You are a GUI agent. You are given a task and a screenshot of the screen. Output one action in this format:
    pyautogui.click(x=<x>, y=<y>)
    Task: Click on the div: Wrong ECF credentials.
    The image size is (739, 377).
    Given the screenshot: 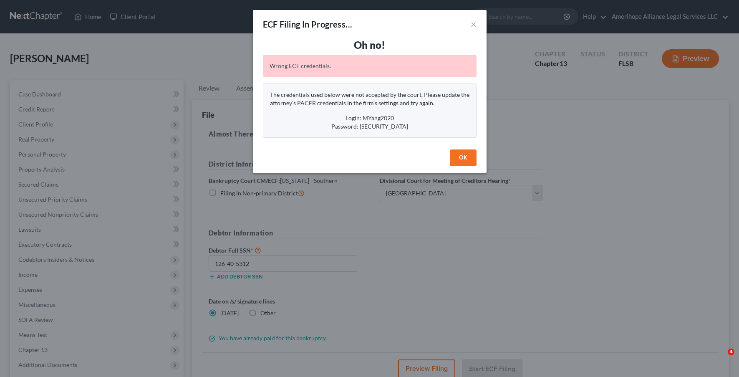 What is the action you would take?
    pyautogui.click(x=370, y=66)
    